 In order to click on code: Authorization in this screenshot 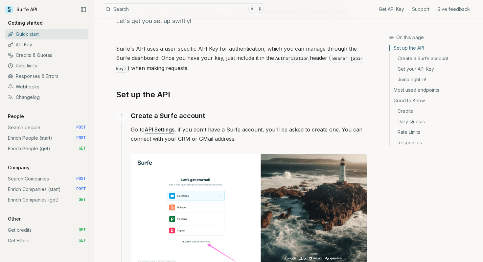, I will do `click(292, 58)`.